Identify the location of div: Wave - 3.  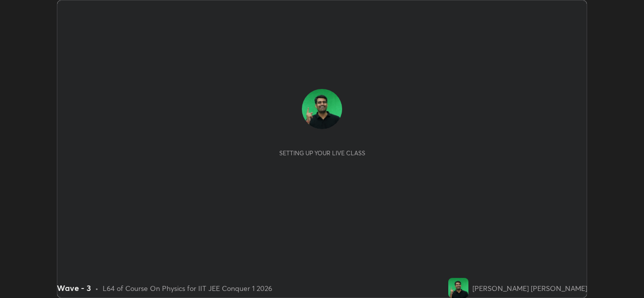
(74, 288).